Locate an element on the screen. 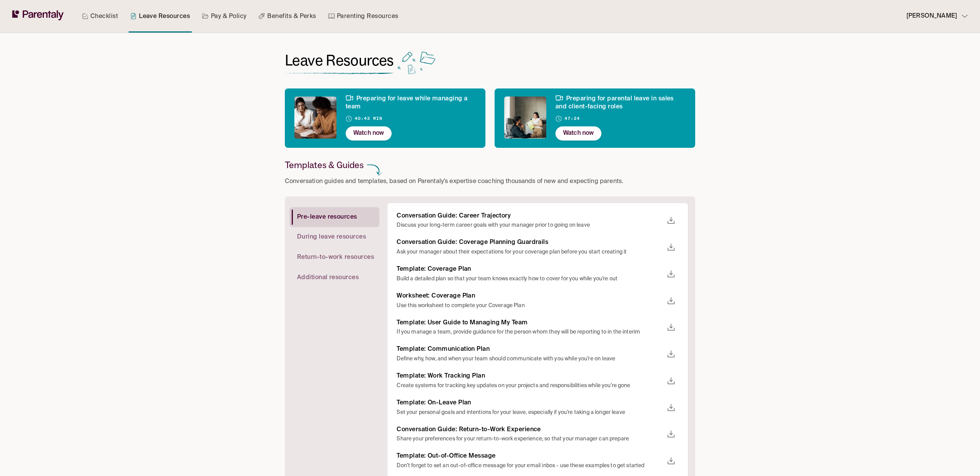 The width and height of the screenshot is (980, 476). h6: Templates & Guides is located at coordinates (324, 165).